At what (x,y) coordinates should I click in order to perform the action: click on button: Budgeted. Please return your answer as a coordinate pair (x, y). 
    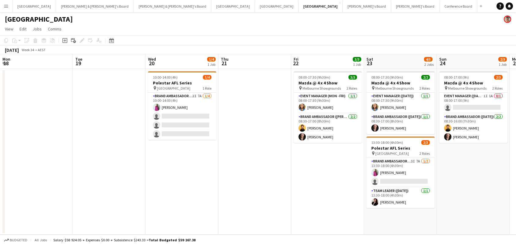
    Looking at the image, I should click on (16, 240).